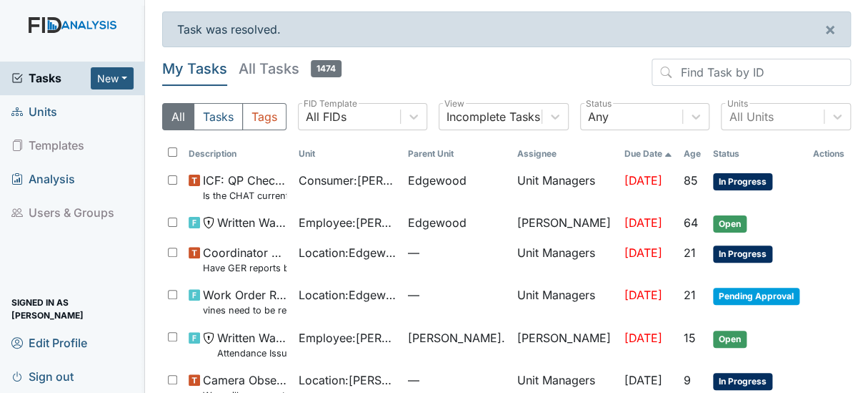 This screenshot has height=393, width=868. Describe the element at coordinates (598, 117) in the screenshot. I see `div: Any` at that location.